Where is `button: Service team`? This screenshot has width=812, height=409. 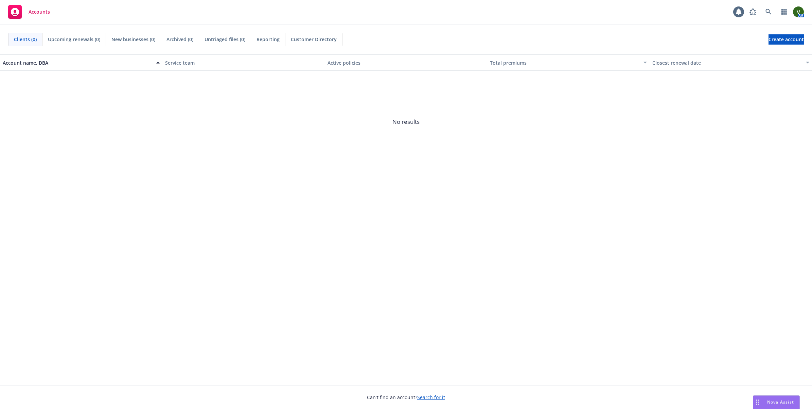 button: Service team is located at coordinates (244, 63).